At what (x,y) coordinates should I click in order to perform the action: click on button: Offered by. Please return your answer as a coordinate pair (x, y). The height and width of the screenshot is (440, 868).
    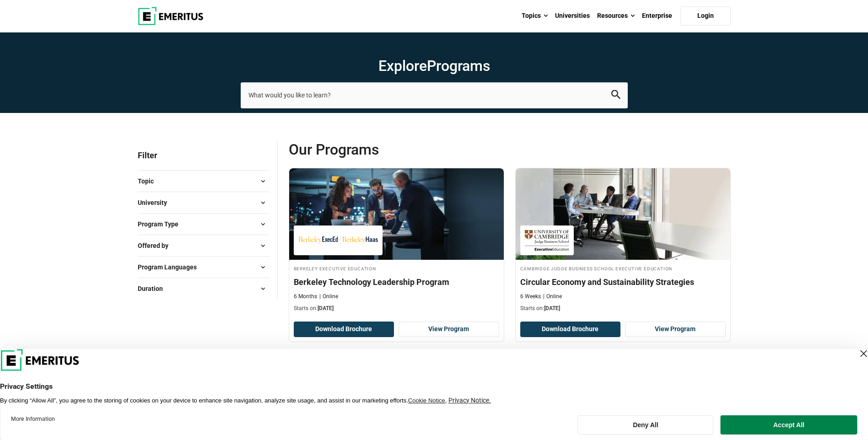
    Looking at the image, I should click on (204, 246).